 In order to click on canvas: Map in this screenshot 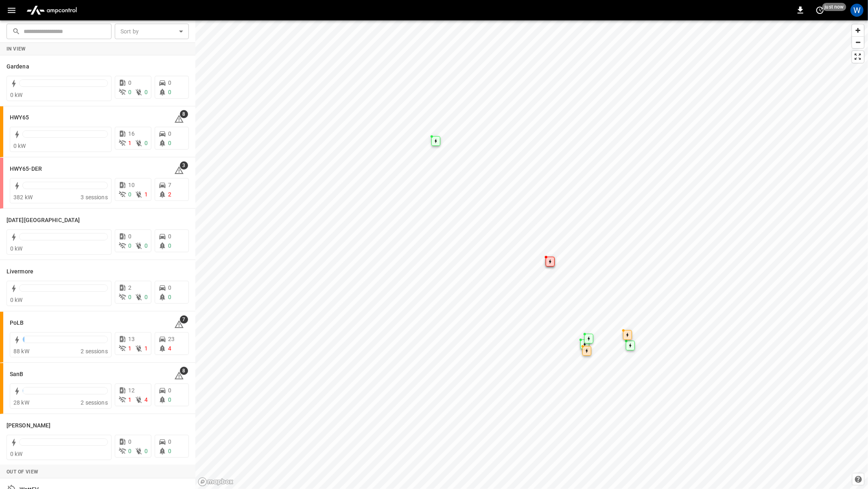, I will do `click(531, 254)`.